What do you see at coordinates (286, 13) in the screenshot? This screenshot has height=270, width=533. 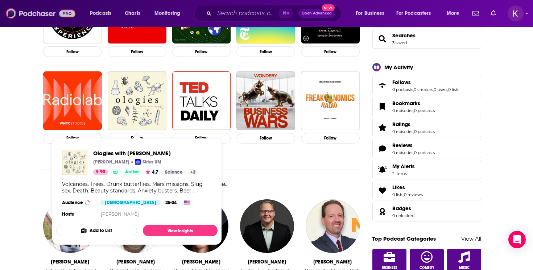 I see `span: ⌘ K` at bounding box center [286, 13].